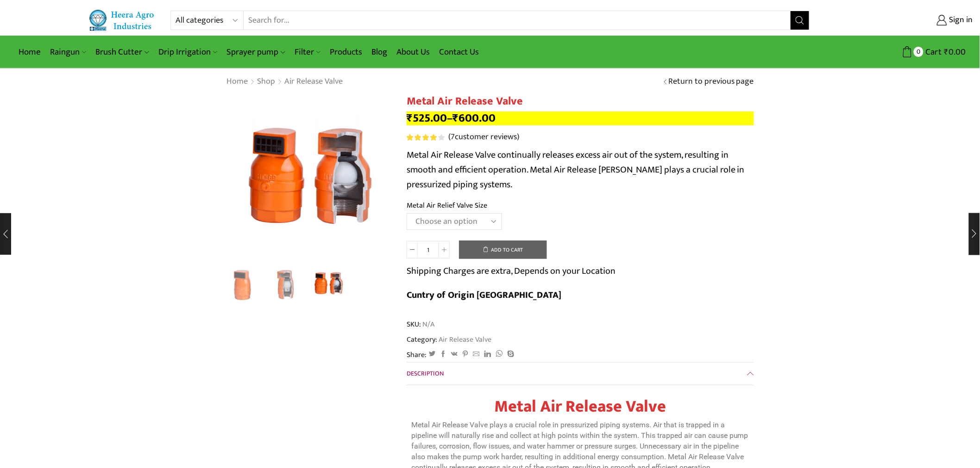 The width and height of the screenshot is (980, 468). I want to click on div: 3 / 3, so click(309, 178).